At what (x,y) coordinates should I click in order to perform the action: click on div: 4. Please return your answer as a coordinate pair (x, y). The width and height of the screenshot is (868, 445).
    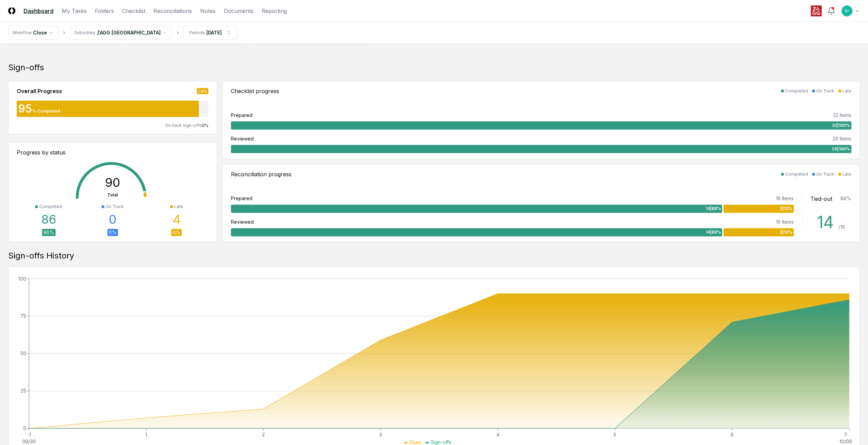
    Looking at the image, I should click on (177, 220).